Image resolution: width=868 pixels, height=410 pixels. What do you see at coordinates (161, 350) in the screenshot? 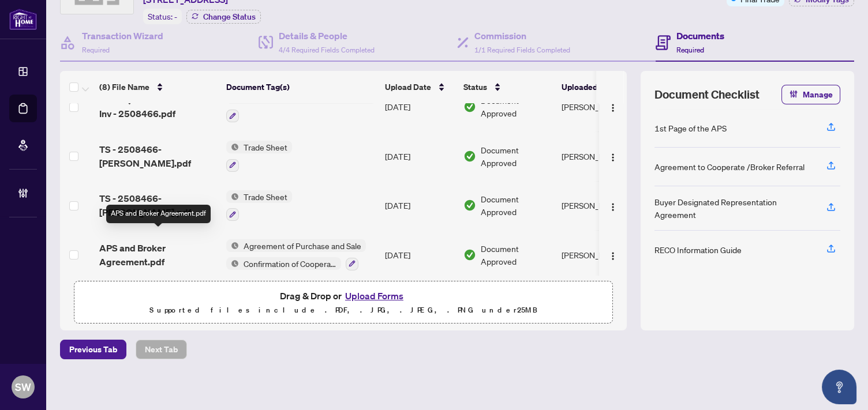
I see `button: Next Tab` at bounding box center [161, 350].